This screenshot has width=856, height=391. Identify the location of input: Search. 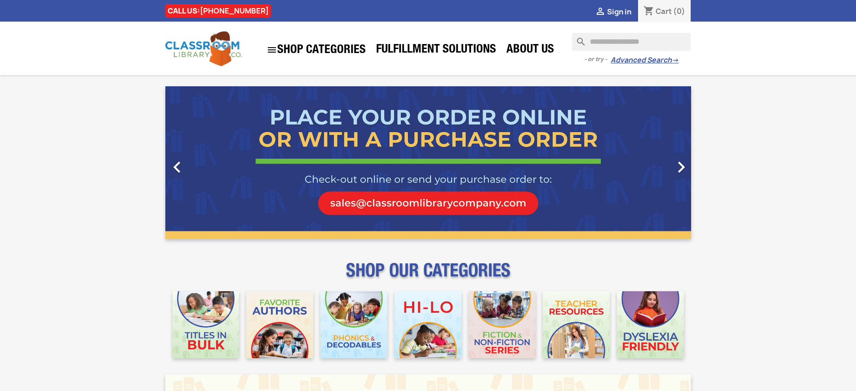
(632, 42).